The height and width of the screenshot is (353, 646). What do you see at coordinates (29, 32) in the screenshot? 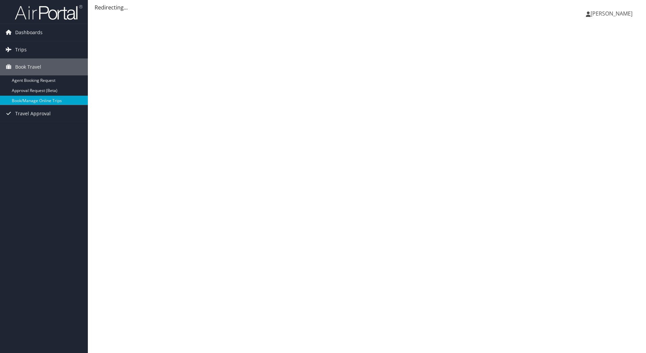
I see `span: Dashboards` at bounding box center [29, 32].